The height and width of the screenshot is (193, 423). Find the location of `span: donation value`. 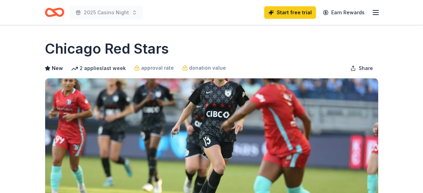

span: donation value is located at coordinates (208, 68).